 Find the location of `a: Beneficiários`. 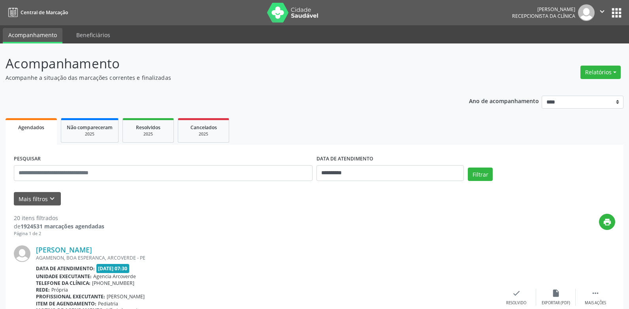

a: Beneficiários is located at coordinates (93, 35).